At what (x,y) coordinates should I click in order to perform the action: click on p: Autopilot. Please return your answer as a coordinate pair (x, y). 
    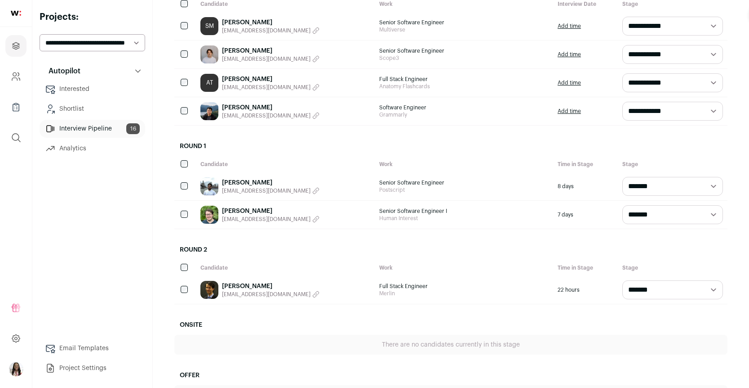
    Looking at the image, I should click on (62, 71).